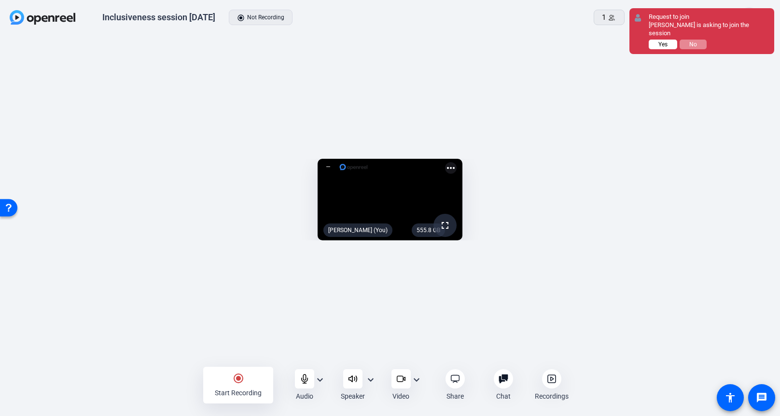 The image size is (780, 416). I want to click on div: Audio, so click(304, 396).